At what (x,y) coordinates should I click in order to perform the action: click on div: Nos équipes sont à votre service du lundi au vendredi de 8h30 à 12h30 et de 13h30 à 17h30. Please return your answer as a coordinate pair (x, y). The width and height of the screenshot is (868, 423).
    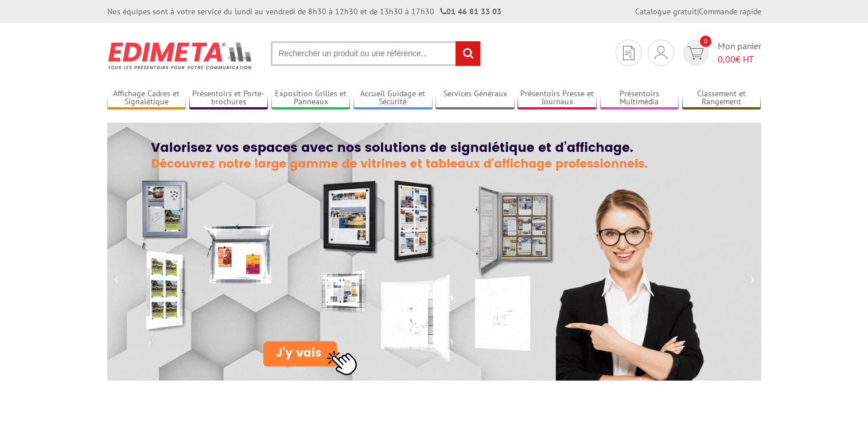
    Looking at the image, I should click on (304, 11).